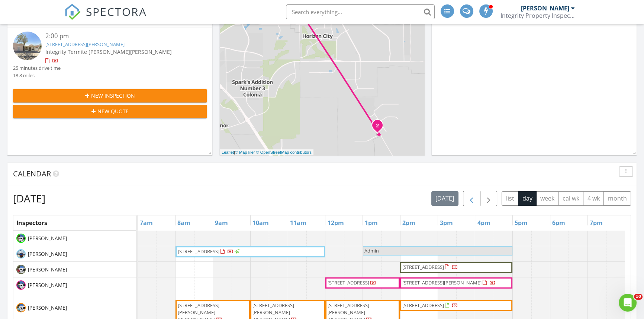  I want to click on button: month, so click(618, 199).